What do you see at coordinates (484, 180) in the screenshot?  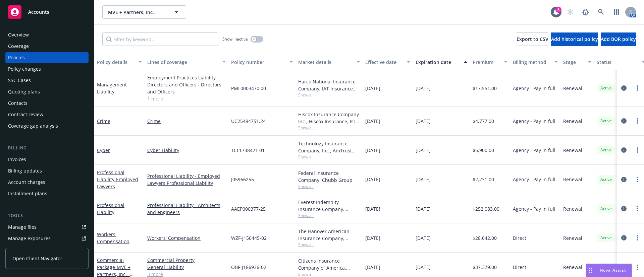 I see `span: $2,231.00` at bounding box center [484, 180].